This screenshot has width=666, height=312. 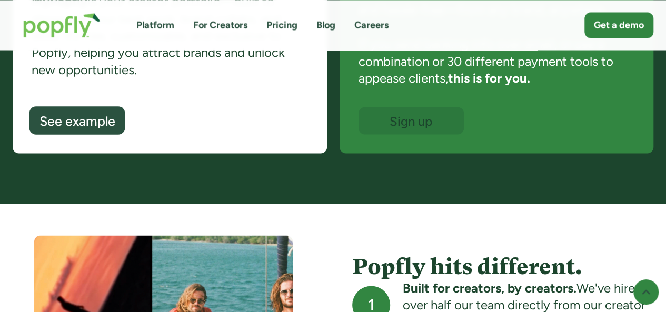 I want to click on strong: this is for you., so click(x=489, y=78).